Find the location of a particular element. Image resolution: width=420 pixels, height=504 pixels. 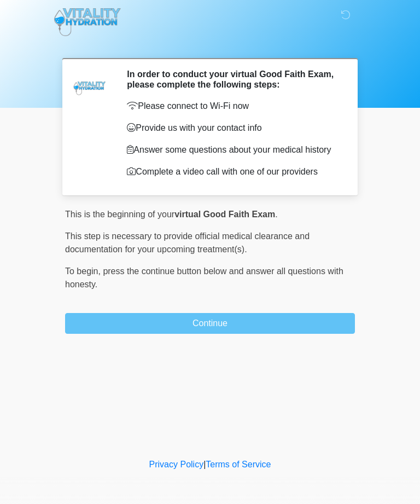

img: Agent Avatar is located at coordinates (89, 85).